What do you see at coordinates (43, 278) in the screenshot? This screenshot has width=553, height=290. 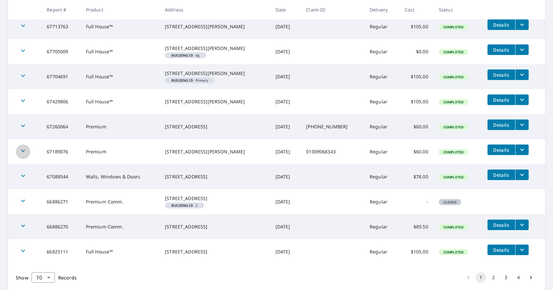 I see `div: 10` at bounding box center [43, 278].